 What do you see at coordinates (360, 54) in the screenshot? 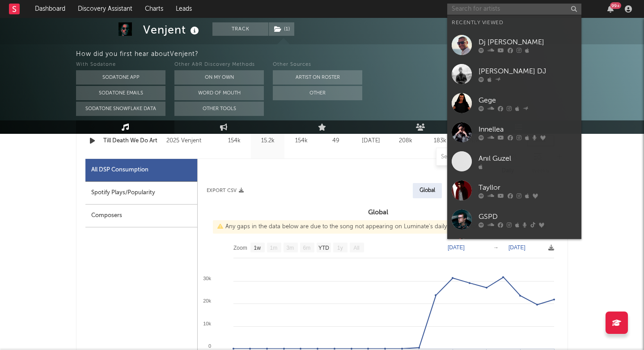
I see `div: How did you first hear about Venjent ?` at bounding box center [360, 54].